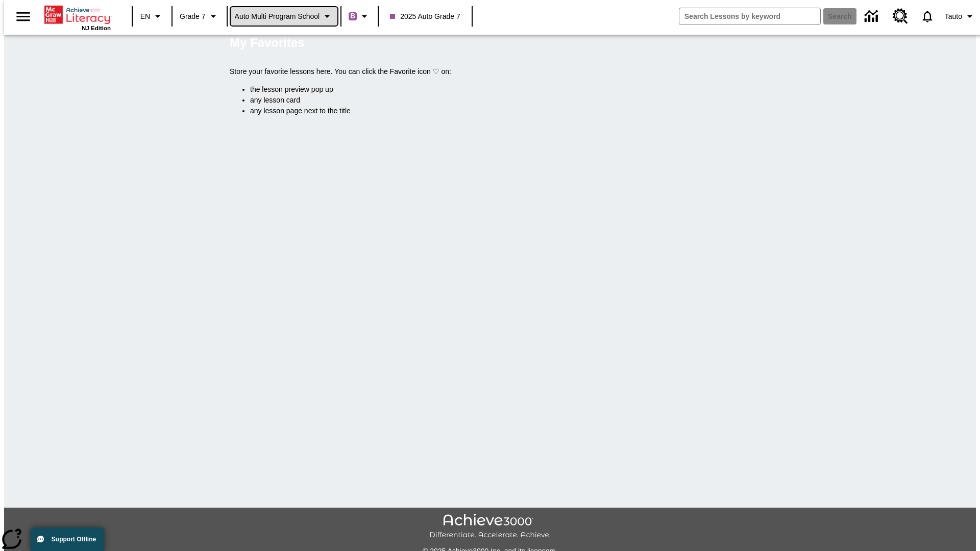  Describe the element at coordinates (500, 111) in the screenshot. I see `li: any lesson page next to the title` at that location.